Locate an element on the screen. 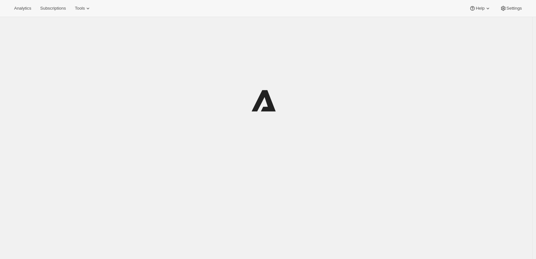  button: Settings is located at coordinates (511, 8).